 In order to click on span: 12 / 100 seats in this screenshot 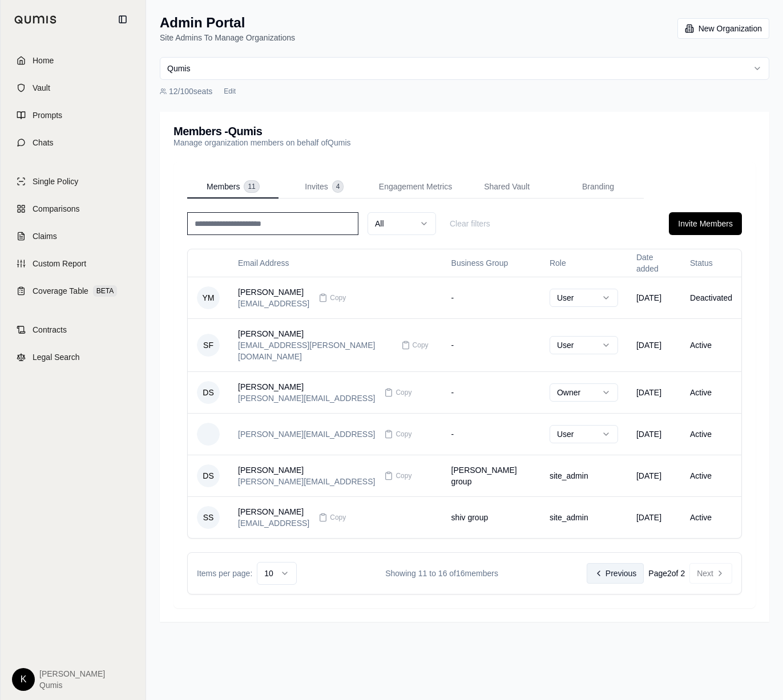, I will do `click(190, 91)`.